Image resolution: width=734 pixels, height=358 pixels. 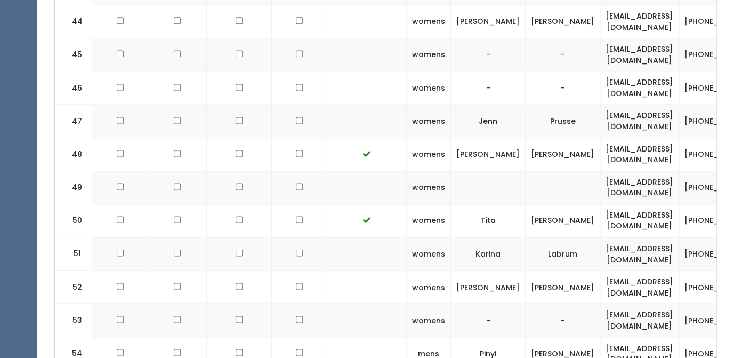 What do you see at coordinates (74, 21) in the screenshot?
I see `td: 44` at bounding box center [74, 21].